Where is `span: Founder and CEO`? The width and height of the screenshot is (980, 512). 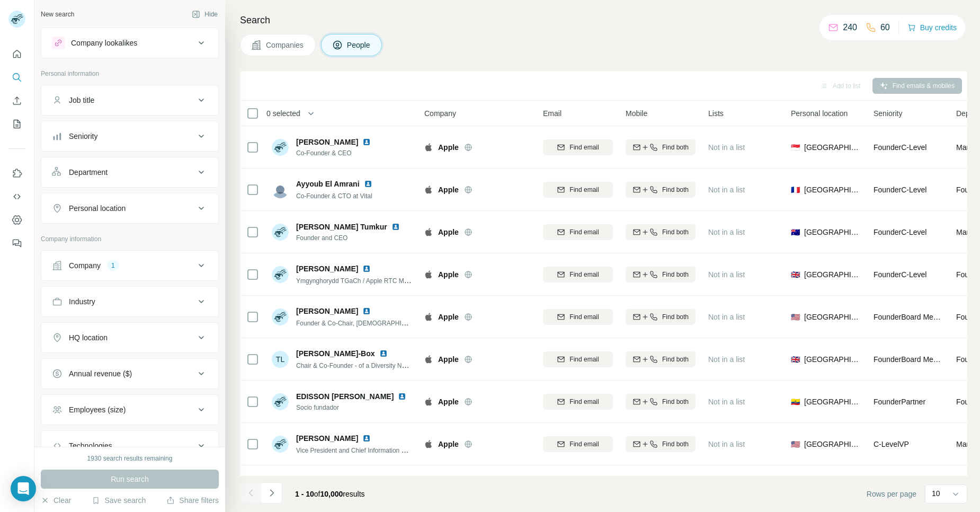
span: Founder and CEO is located at coordinates (350, 238).